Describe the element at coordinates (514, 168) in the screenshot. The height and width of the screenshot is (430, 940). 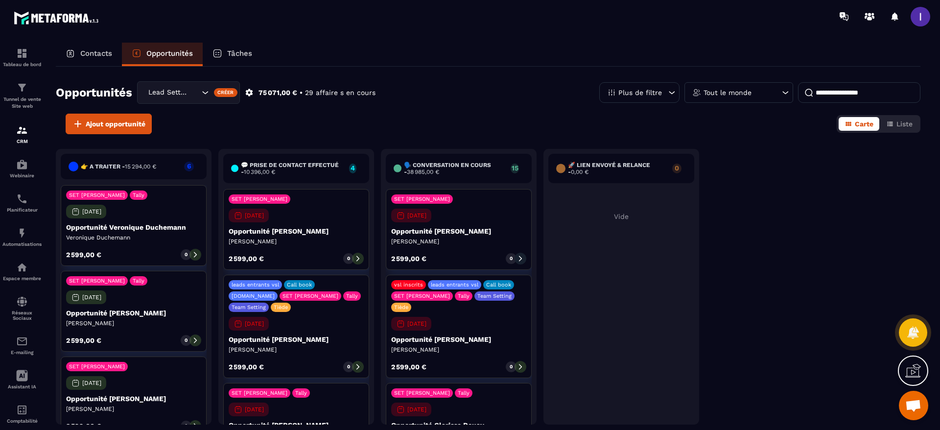
I see `p: 15` at that location.